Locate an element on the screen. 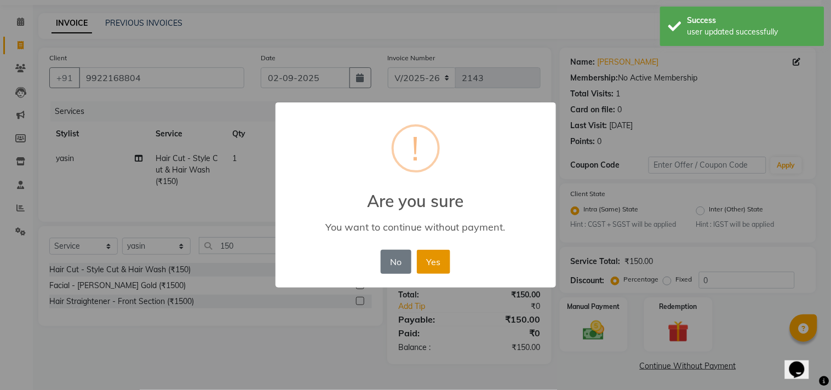 Image resolution: width=831 pixels, height=390 pixels. h2: Are you sure is located at coordinates (416, 194).